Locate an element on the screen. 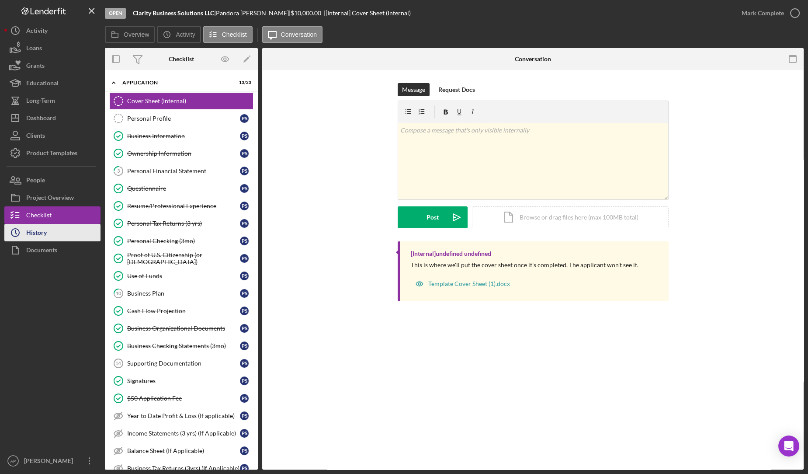 The image size is (808, 474). button: Mark Complete is located at coordinates (768, 13).